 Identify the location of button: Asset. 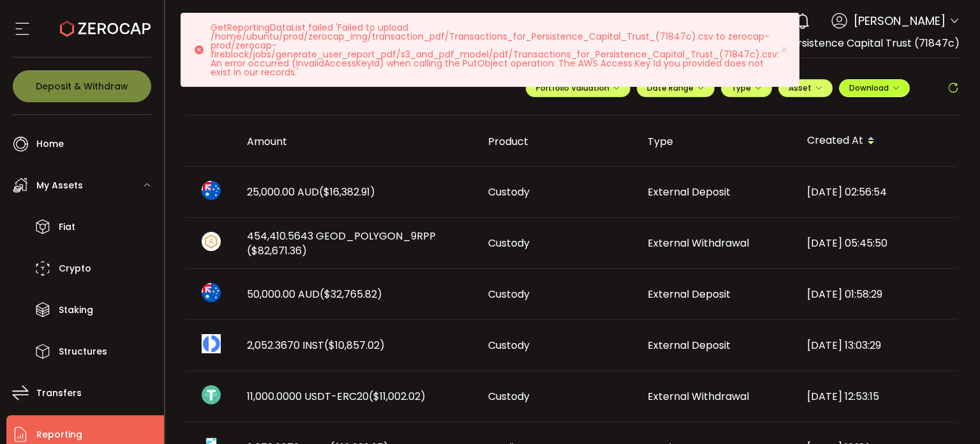
(805, 88).